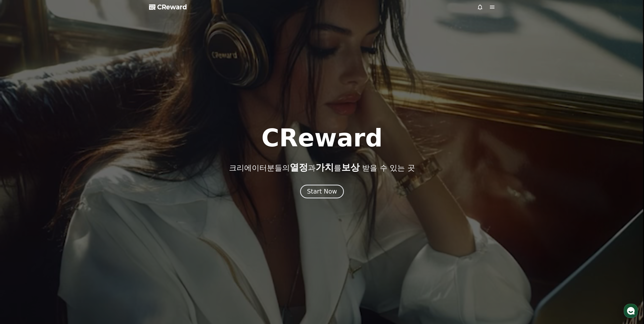  Describe the element at coordinates (299, 167) in the screenshot. I see `span: 열정` at that location.